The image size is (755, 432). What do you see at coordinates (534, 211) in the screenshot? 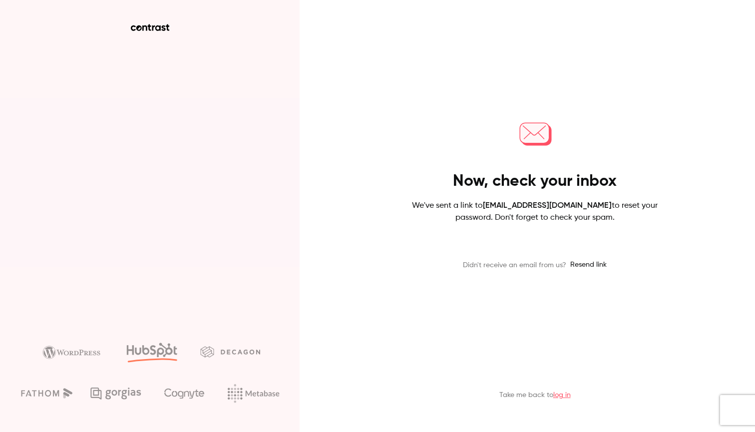
I see `p: We've sent a link to to reset your password. Don't forget to check your spam.` at bounding box center [534, 211].